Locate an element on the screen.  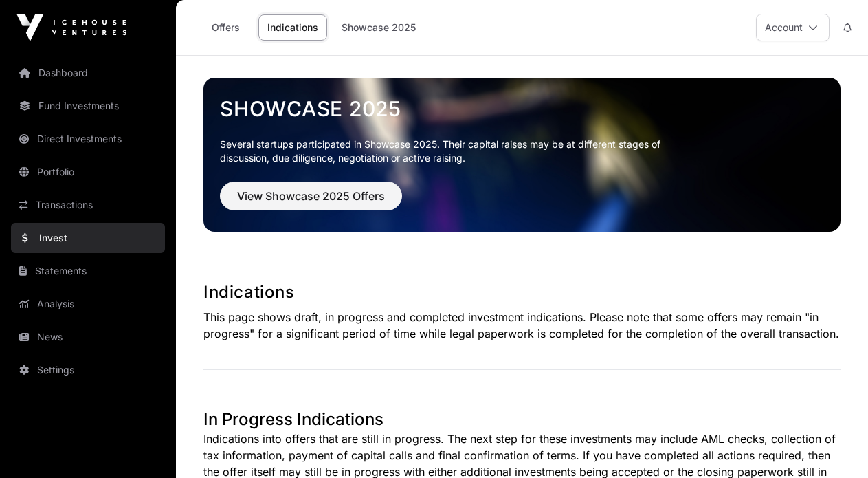
button: View Showcase 2025 Offers is located at coordinates (311, 196).